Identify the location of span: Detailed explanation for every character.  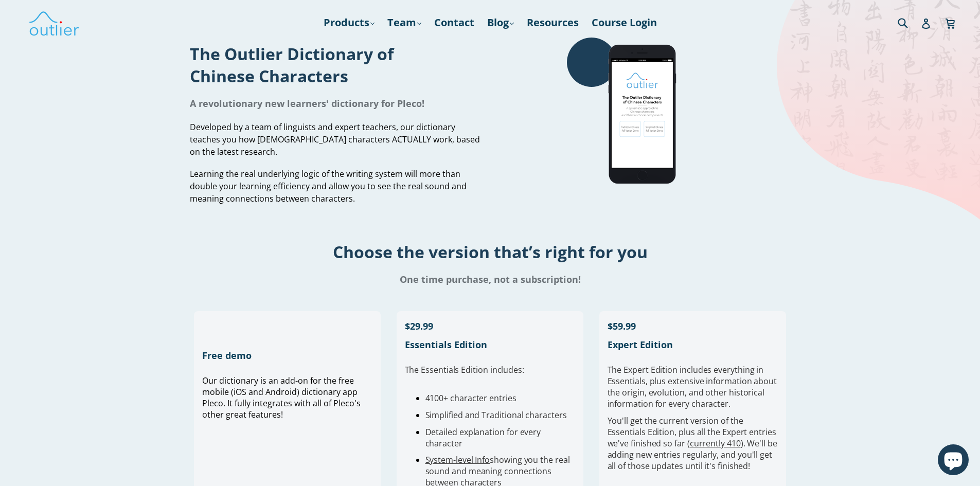
(483, 438).